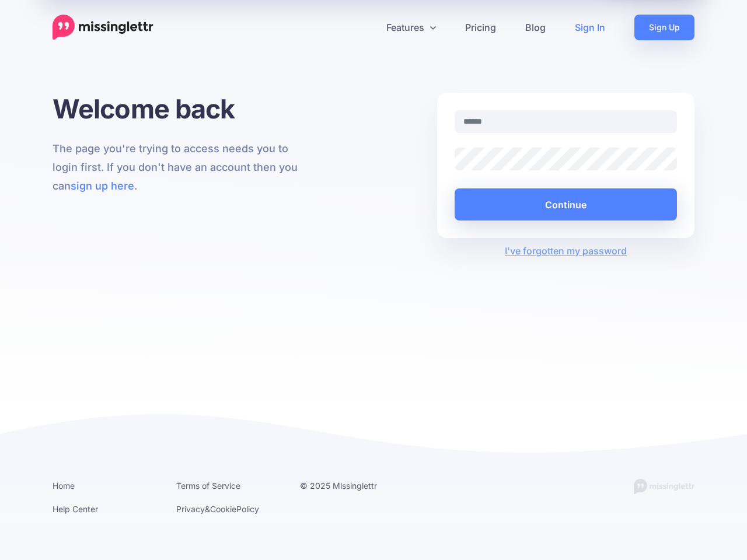  I want to click on a: Sign In, so click(590, 27).